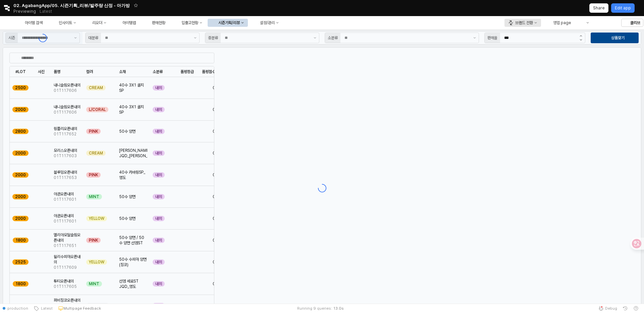 The image size is (644, 313). What do you see at coordinates (188, 23) in the screenshot?
I see `button: 입출고현황` at bounding box center [188, 23].